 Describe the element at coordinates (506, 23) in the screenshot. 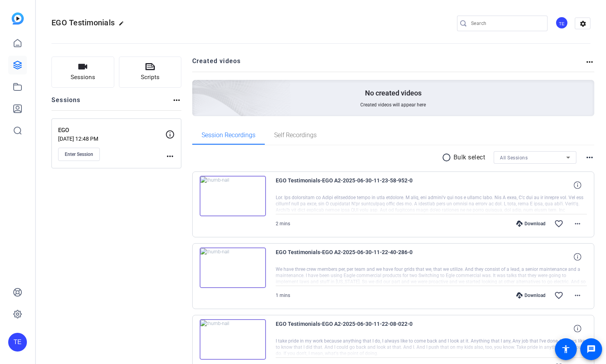

I see `input: Search` at that location.